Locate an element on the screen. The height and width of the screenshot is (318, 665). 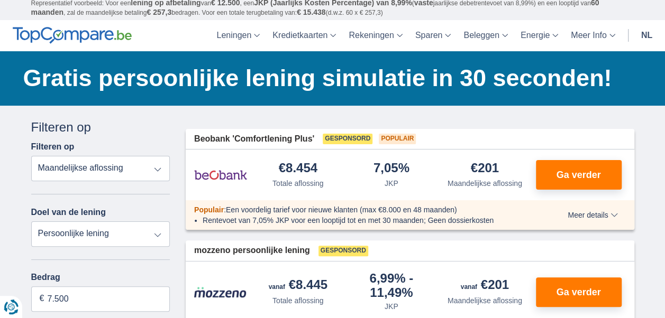
span: € 257,3 is located at coordinates (159, 12).